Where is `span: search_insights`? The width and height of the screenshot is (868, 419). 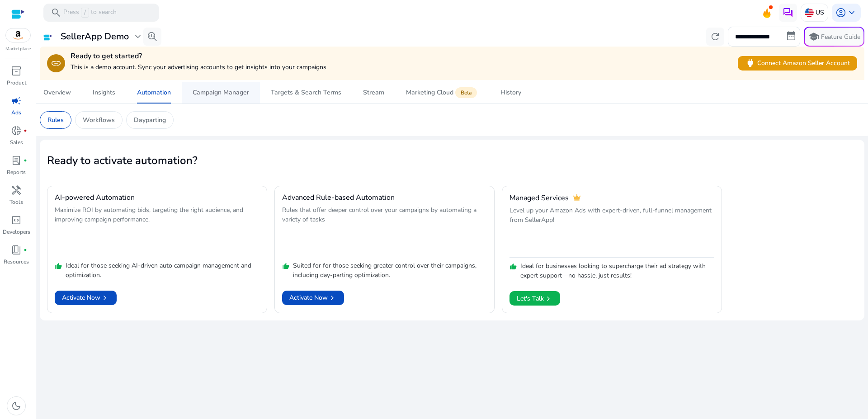
span: search_insights is located at coordinates (152, 37).